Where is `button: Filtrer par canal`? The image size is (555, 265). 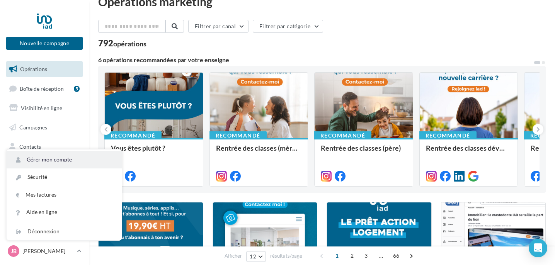 button: Filtrer par canal is located at coordinates (219, 26).